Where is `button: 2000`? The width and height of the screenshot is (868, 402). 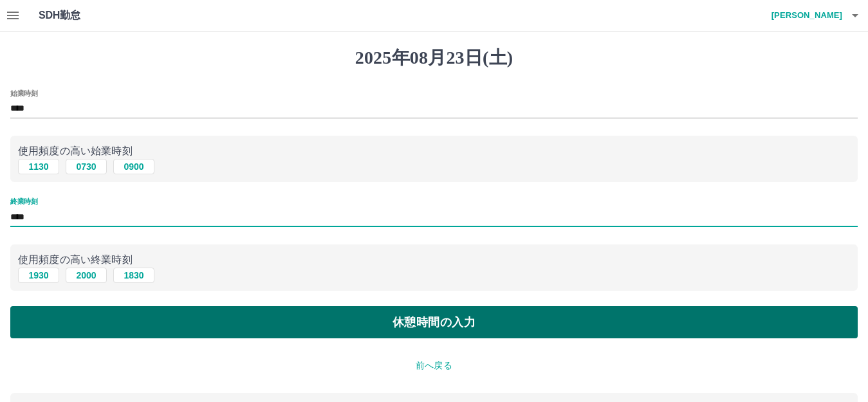
button: 2000 is located at coordinates (86, 275).